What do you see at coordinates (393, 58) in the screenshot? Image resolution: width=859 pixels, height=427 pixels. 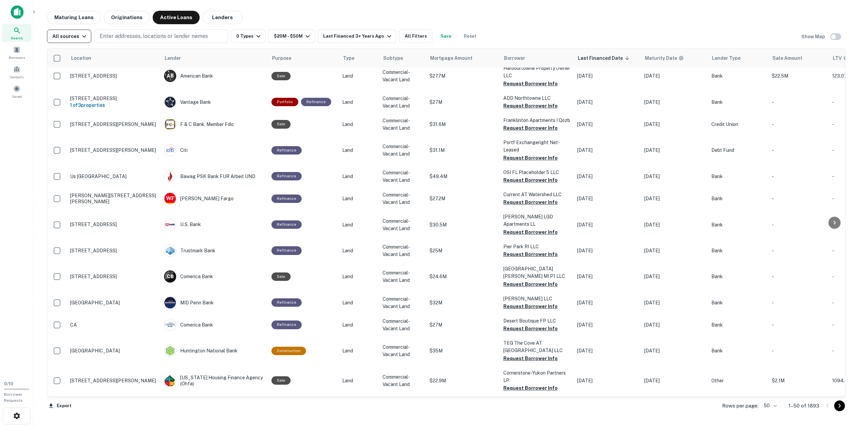 I see `span: Subtype` at bounding box center [393, 58].